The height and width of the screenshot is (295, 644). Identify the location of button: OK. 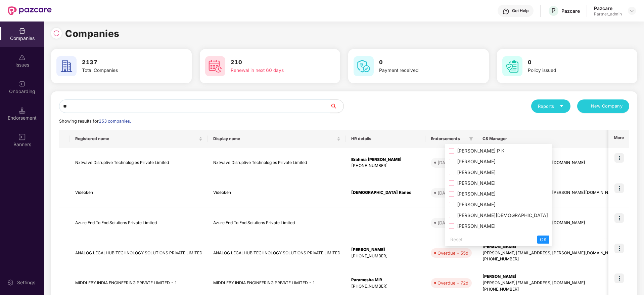
(543, 240).